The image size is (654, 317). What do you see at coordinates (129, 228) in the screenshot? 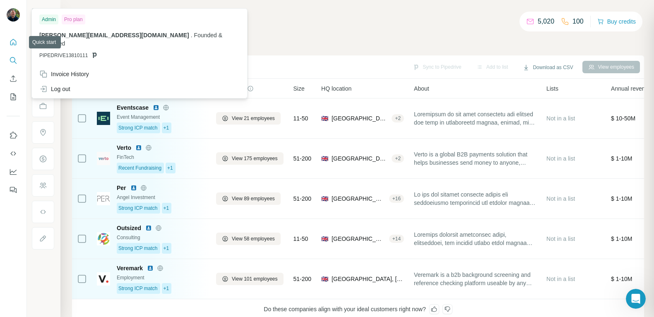
I see `span: Outsized` at bounding box center [129, 228].